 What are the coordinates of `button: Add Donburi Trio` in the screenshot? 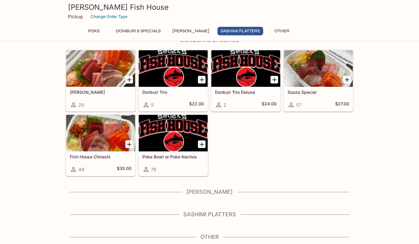 It's located at (201, 80).